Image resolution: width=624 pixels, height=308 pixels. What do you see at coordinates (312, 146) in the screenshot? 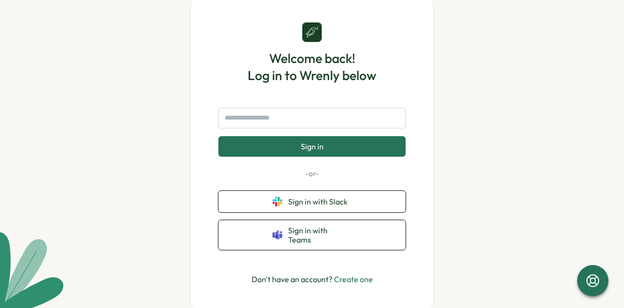
I see `button: Sign in` at bounding box center [312, 146].